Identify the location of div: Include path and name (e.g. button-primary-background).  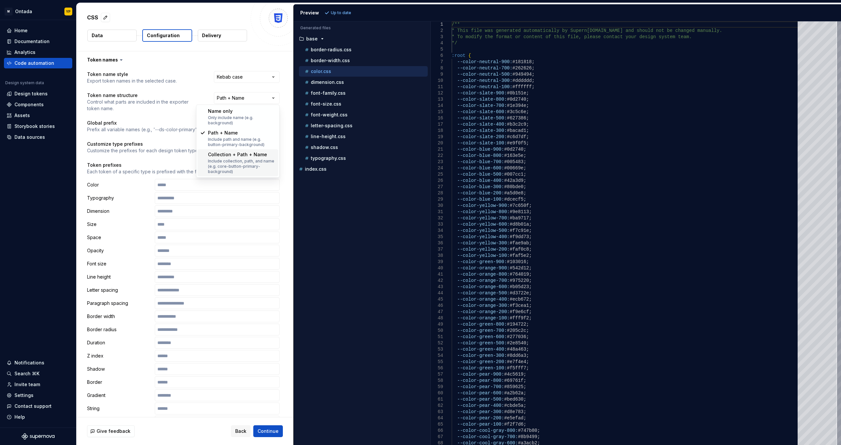
(242, 142).